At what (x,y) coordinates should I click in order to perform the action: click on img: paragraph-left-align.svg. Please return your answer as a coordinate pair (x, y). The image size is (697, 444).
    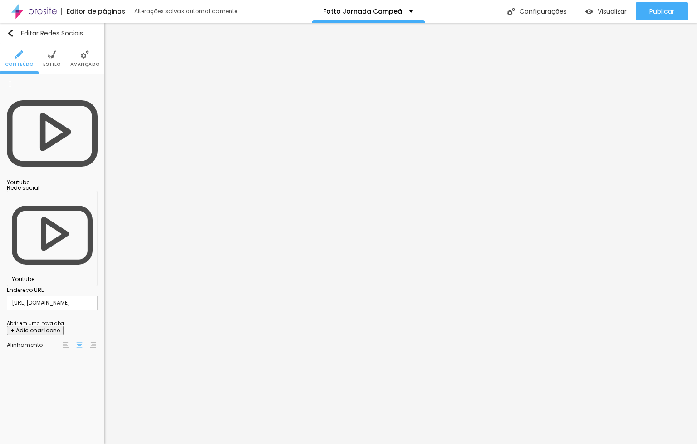
    Looking at the image, I should click on (66, 345).